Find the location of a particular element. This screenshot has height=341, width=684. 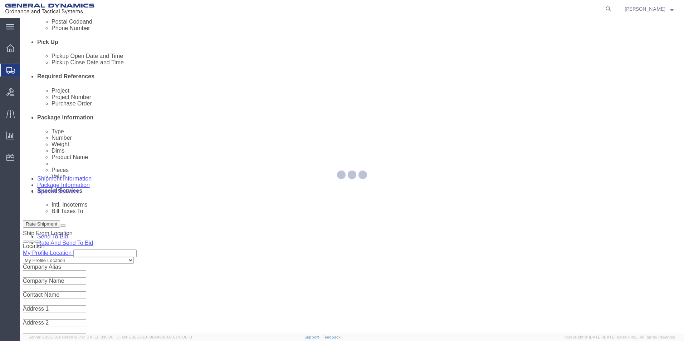

span: Client: 2025.18.0-198a450 is located at coordinates (154, 337).